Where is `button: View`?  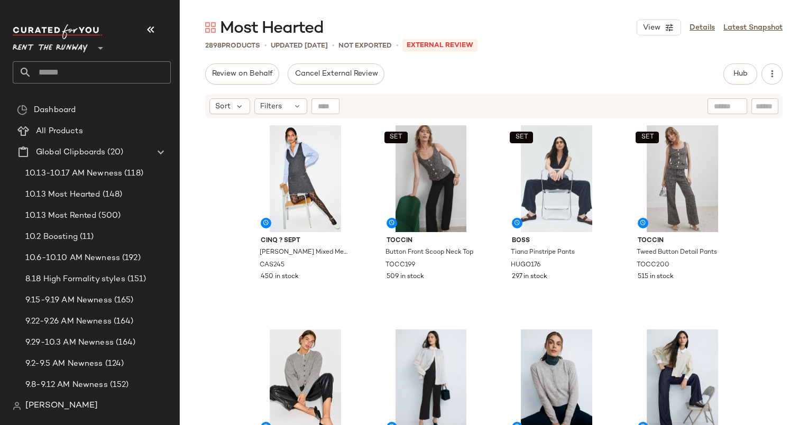 button: View is located at coordinates (659, 27).